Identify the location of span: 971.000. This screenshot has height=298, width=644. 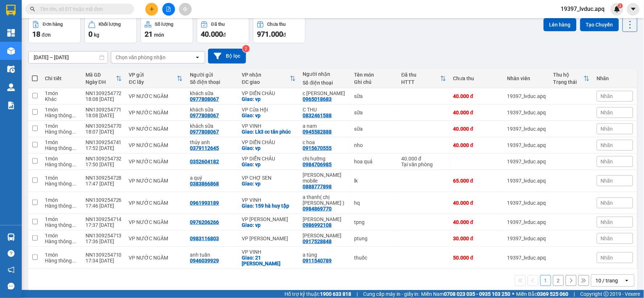
(270, 34).